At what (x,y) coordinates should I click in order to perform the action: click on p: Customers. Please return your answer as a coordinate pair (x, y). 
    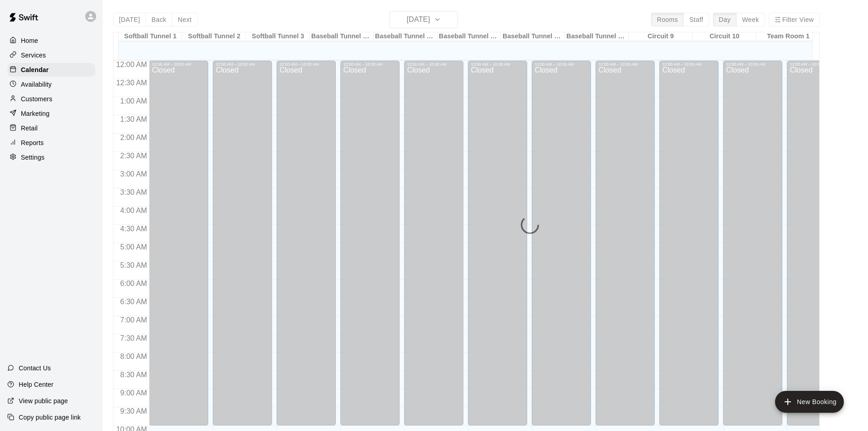
    Looking at the image, I should click on (37, 99).